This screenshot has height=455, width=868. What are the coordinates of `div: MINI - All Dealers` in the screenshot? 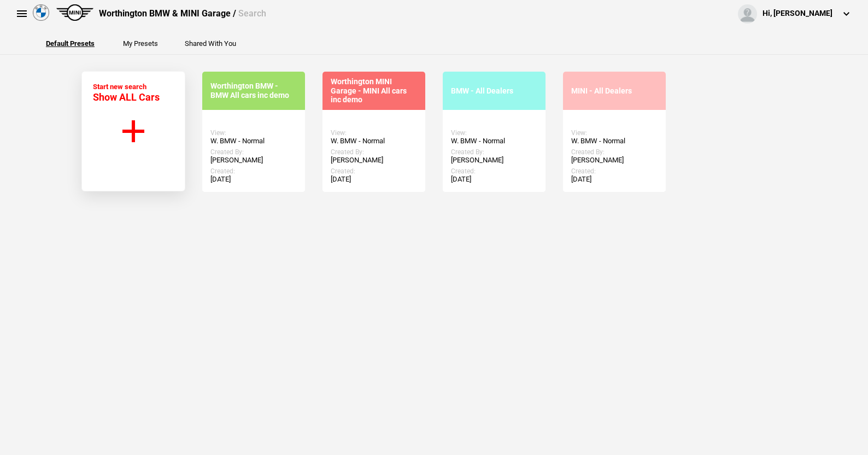 It's located at (614, 91).